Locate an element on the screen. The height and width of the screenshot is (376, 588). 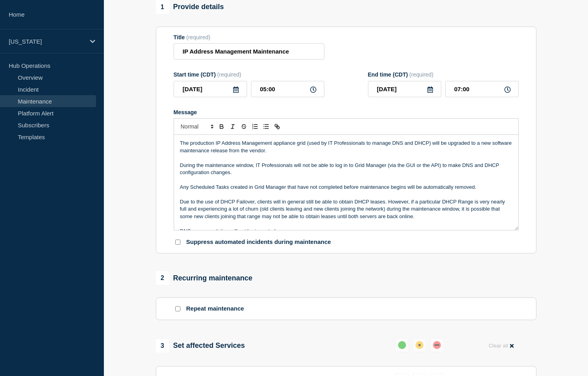
div: Provide details is located at coordinates (190, 7).